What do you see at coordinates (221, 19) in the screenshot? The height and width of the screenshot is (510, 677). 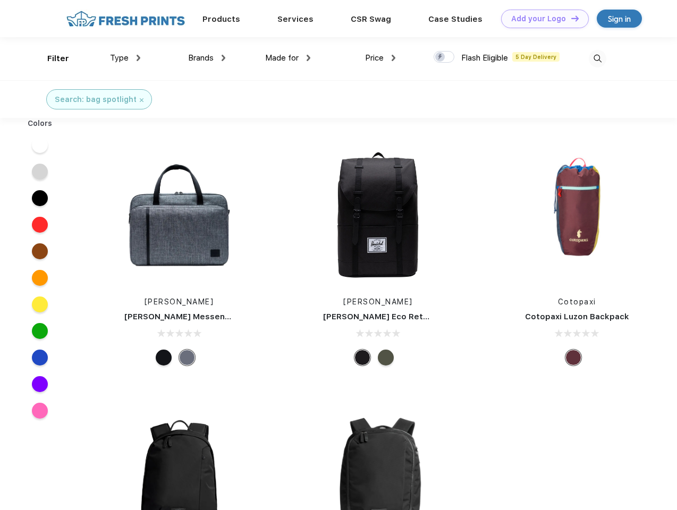 I see `a: Products` at bounding box center [221, 19].